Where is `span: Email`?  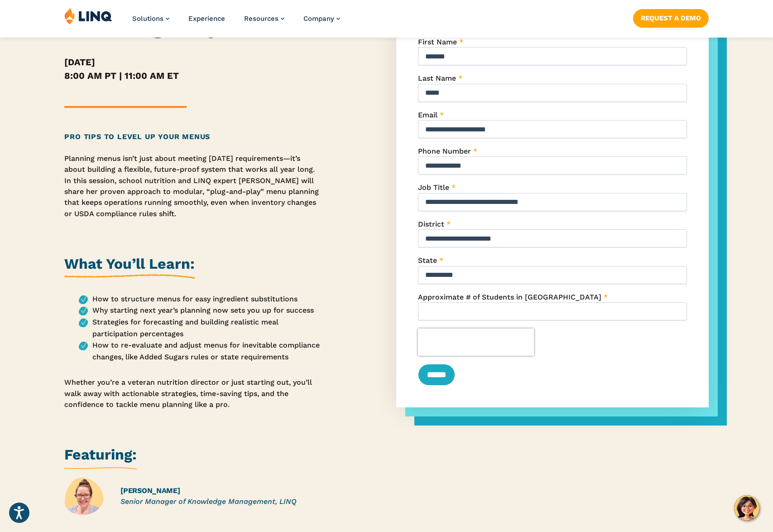 span: Email is located at coordinates (428, 115).